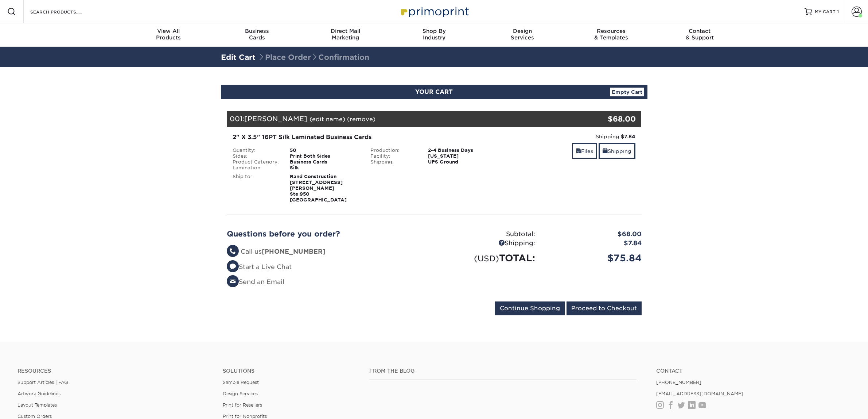  Describe the element at coordinates (238, 57) in the screenshot. I see `a: Edit Cart` at that location.